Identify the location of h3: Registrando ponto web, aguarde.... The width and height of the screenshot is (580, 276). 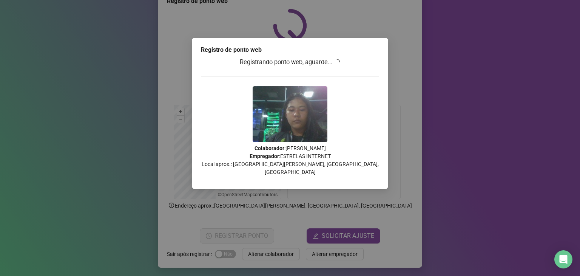
(290, 62).